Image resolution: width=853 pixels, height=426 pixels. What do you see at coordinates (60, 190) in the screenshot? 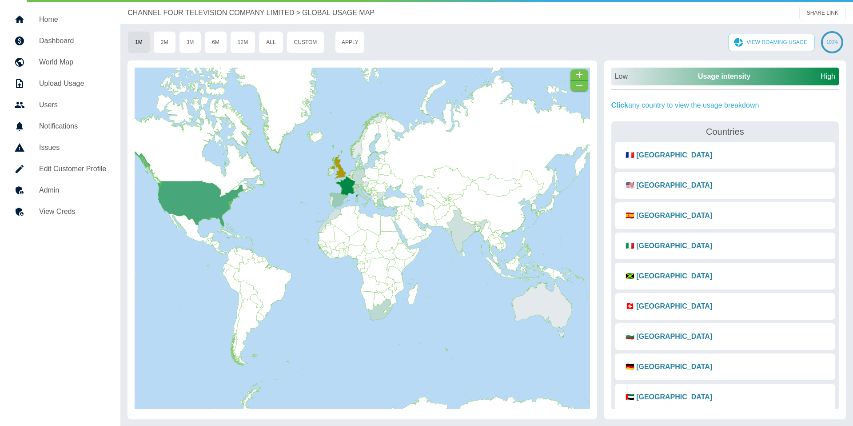
I see `a: Admin` at bounding box center [60, 190].